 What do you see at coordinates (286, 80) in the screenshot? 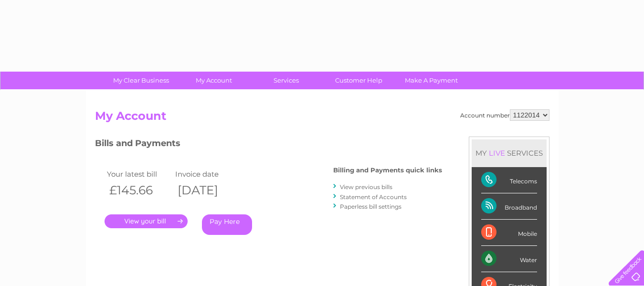
I see `a: Services` at bounding box center [286, 80].